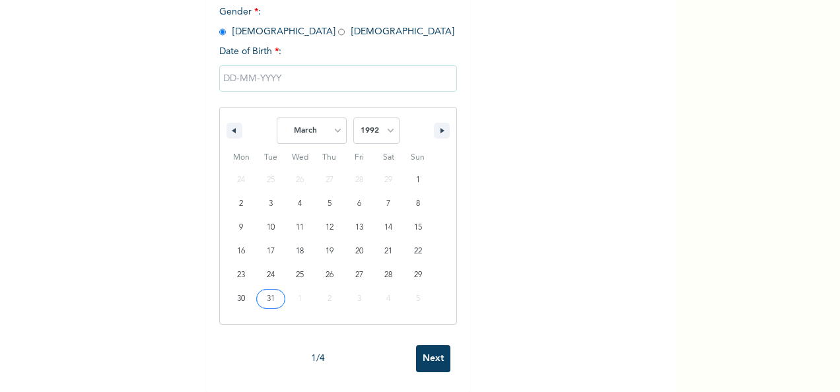 This screenshot has height=392, width=840. I want to click on span: 28, so click(388, 275).